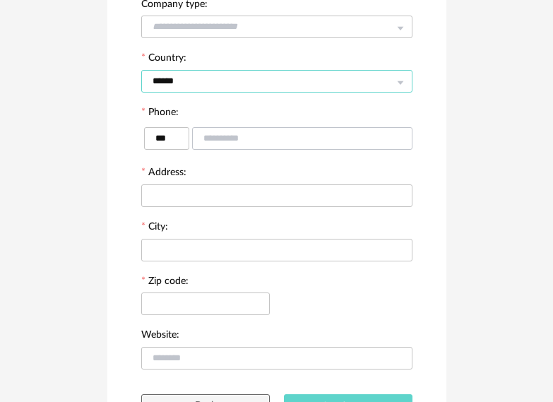  What do you see at coordinates (160, 336) in the screenshot?
I see `label: Website:` at bounding box center [160, 336].